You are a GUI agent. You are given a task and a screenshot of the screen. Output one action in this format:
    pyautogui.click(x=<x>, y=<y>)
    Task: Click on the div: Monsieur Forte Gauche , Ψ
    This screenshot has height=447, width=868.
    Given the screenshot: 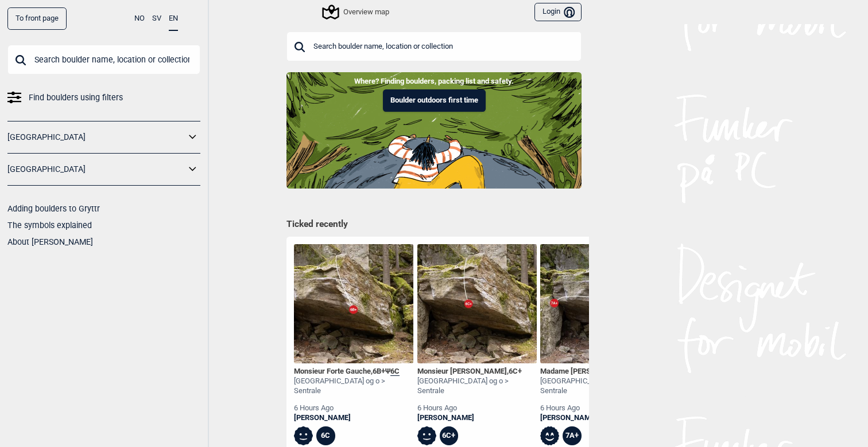 What is the action you would take?
    pyautogui.click(x=353, y=371)
    